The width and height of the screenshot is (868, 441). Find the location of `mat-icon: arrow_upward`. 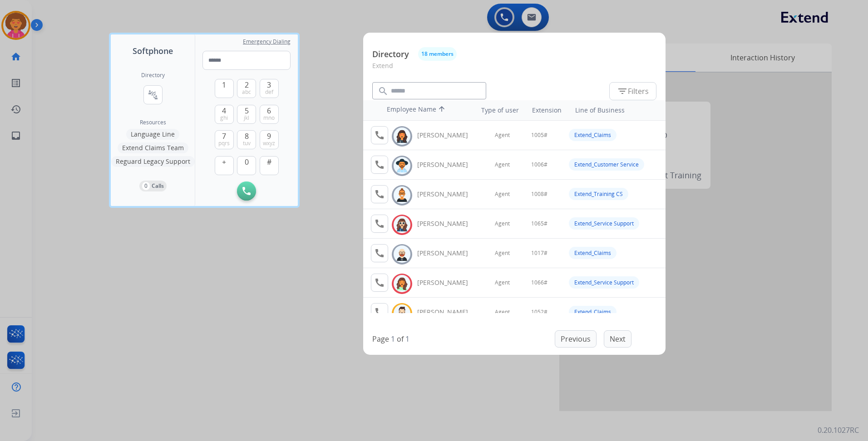

mat-icon: arrow_upward is located at coordinates (442, 110).